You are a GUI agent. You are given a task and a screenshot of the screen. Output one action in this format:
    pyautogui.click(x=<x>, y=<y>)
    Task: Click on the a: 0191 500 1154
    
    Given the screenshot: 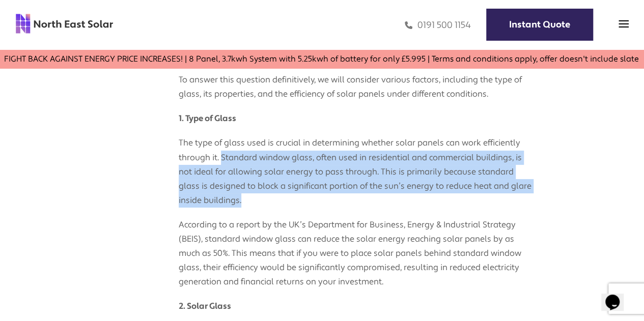 What is the action you would take?
    pyautogui.click(x=437, y=25)
    